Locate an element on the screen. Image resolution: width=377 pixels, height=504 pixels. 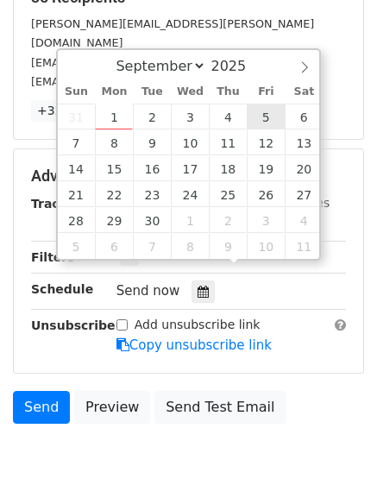
span: September 16, 2025 is located at coordinates (152, 168).